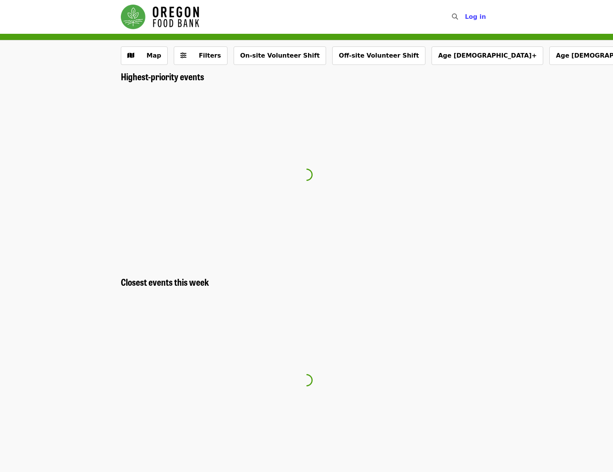 This screenshot has width=613, height=472. What do you see at coordinates (466, 17) in the screenshot?
I see `input: Search` at bounding box center [466, 17].